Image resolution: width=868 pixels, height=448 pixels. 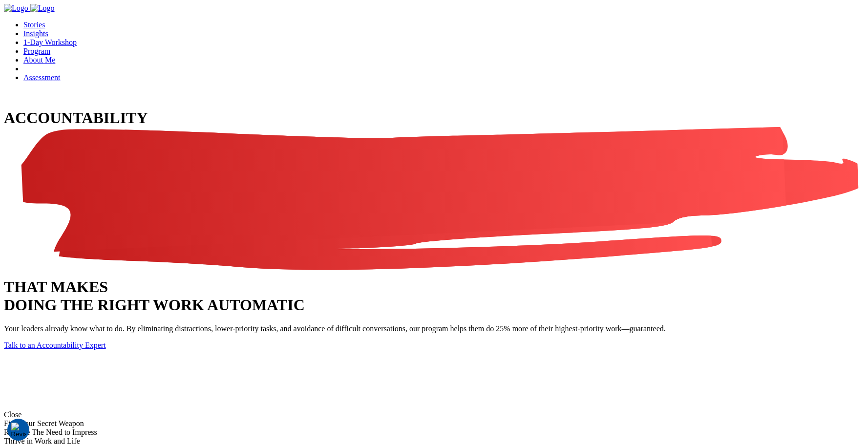 What do you see at coordinates (102, 104) in the screenshot?
I see `a: Privacy Policy` at bounding box center [102, 104].